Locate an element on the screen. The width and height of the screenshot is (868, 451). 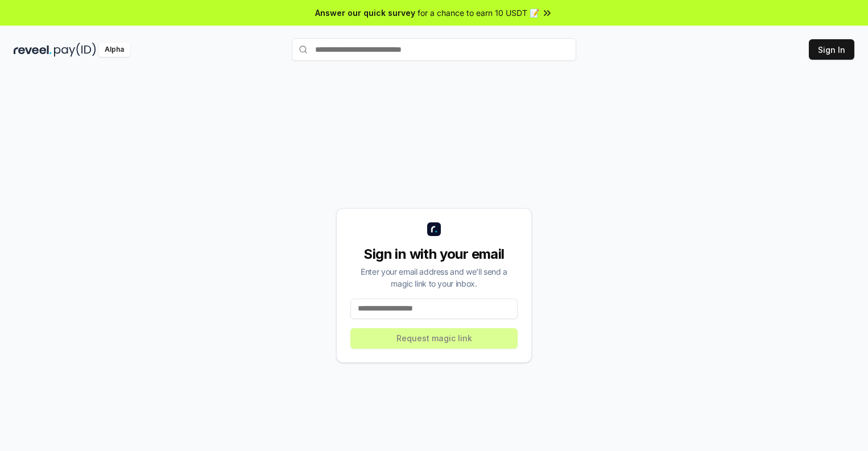
div: Alpha is located at coordinates (114, 49).